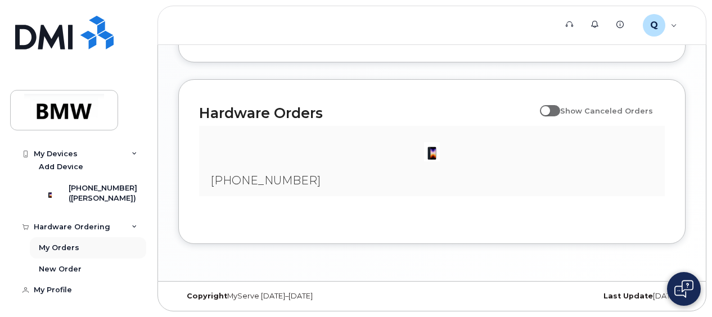 Image resolution: width=712 pixels, height=317 pixels. Describe the element at coordinates (654, 25) in the screenshot. I see `span: Q` at that location.